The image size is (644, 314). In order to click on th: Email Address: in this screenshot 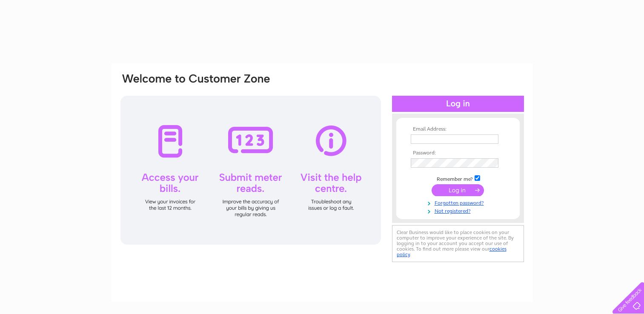, I will do `click(458, 129)`.